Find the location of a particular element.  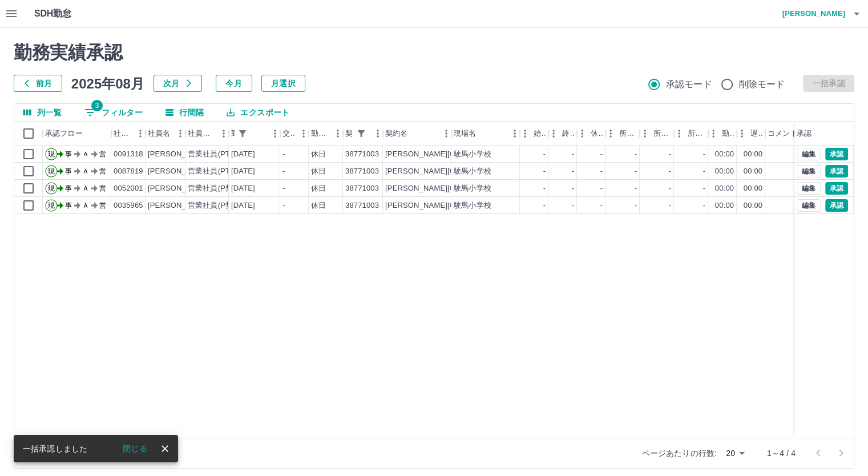

div: 0035965 is located at coordinates (128, 205).